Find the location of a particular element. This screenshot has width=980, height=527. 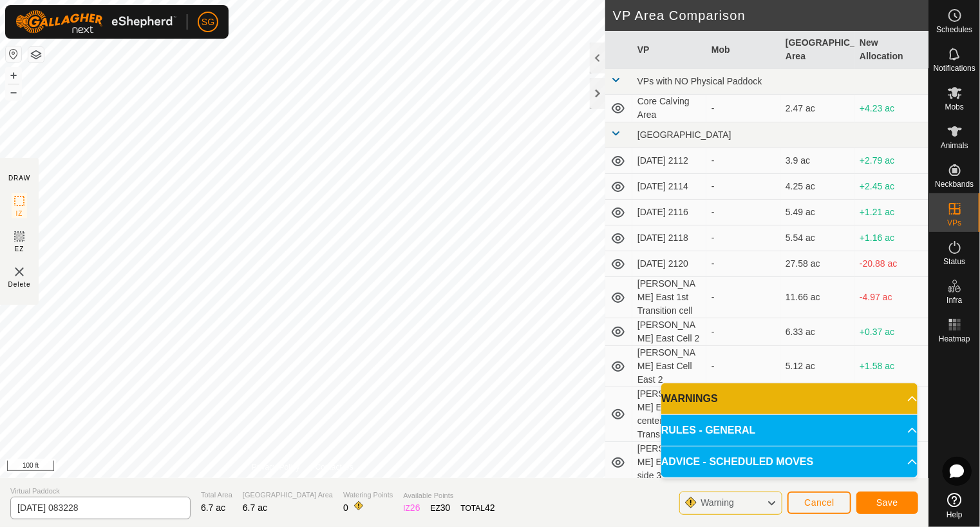

td: 5.12 ac is located at coordinates (817, 367).